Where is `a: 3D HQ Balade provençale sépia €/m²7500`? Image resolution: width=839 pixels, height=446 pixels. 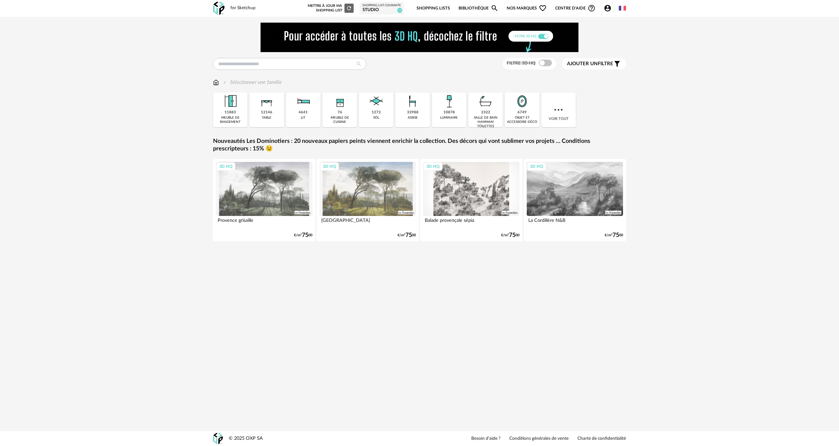
a: 3D HQ Balade provençale sépia €/m²7500 is located at coordinates (471, 200).